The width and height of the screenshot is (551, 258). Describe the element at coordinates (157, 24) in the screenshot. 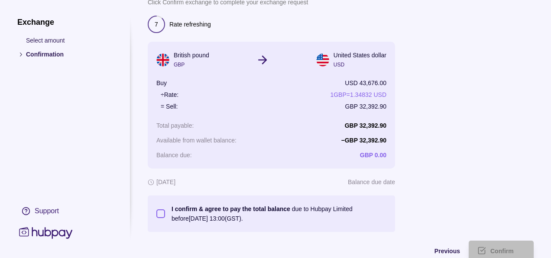

I see `p: 7` at that location.